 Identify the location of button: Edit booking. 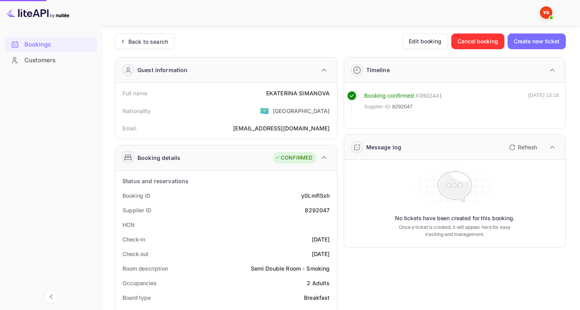
(425, 41).